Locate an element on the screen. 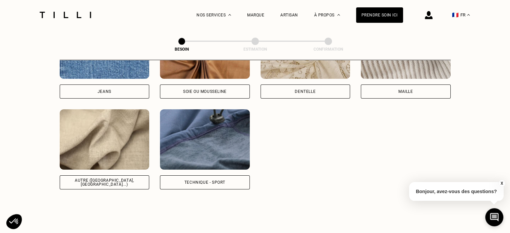  div: Technique - Sport is located at coordinates (205, 183).